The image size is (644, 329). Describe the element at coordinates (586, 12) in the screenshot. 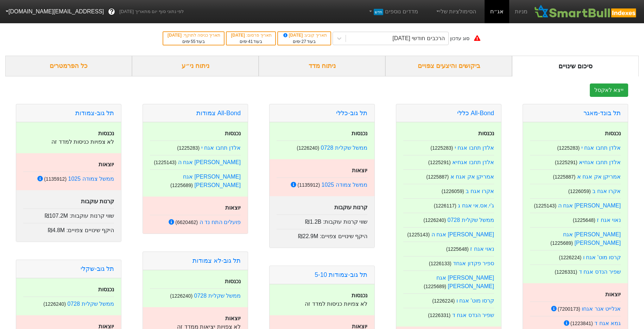

I see `img: SmartBull` at that location.